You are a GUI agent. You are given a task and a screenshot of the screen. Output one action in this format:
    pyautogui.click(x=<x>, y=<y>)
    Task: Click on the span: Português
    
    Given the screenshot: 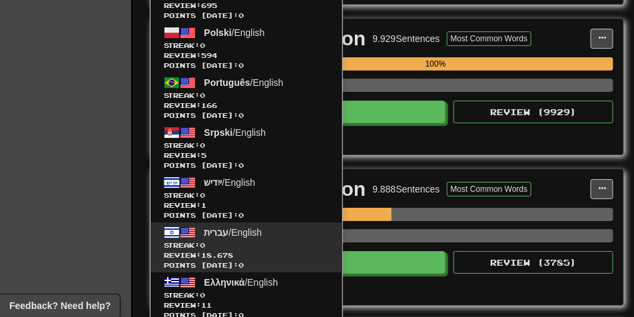 What is the action you would take?
    pyautogui.click(x=227, y=83)
    